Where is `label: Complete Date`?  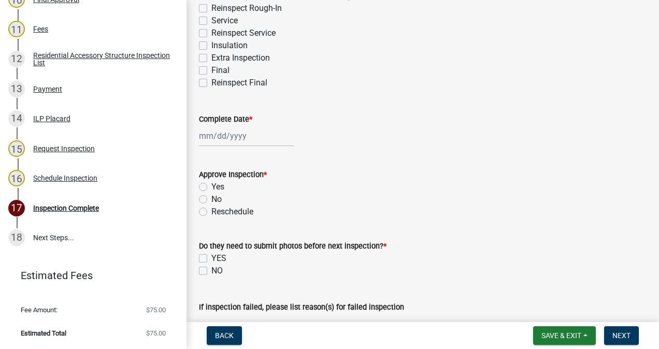
label: Complete Date is located at coordinates (226, 120).